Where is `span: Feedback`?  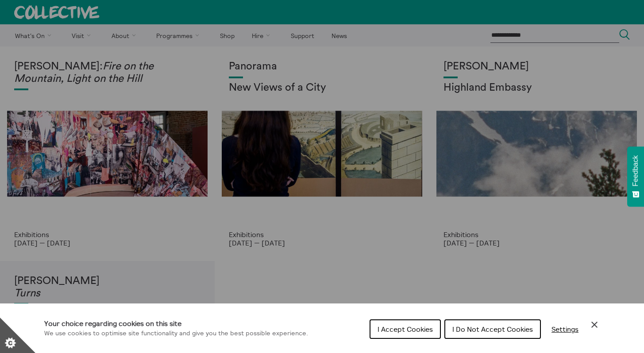 span: Feedback is located at coordinates (635, 171).